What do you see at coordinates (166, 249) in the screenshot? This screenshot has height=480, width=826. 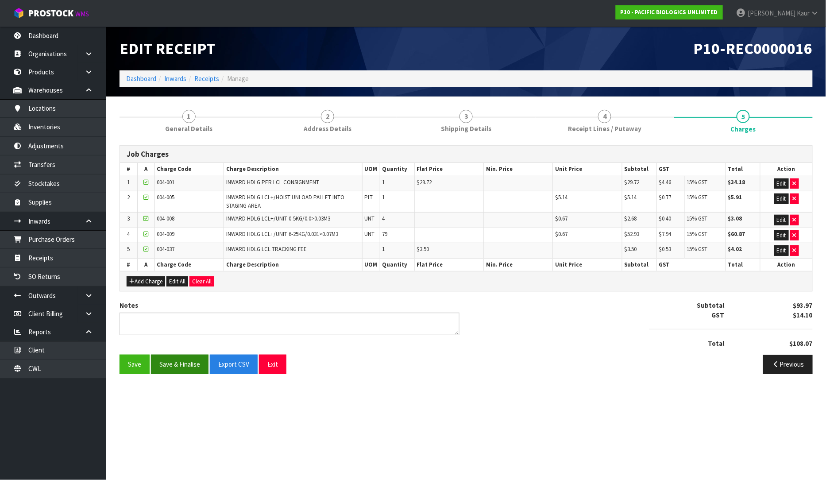 I see `span: 004-037` at bounding box center [166, 249].